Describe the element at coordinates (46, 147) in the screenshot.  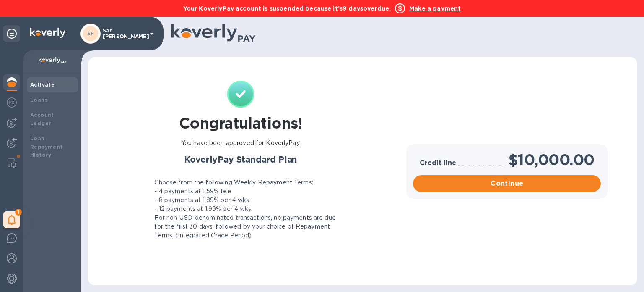
I see `b: Loan Repayment History` at that location.